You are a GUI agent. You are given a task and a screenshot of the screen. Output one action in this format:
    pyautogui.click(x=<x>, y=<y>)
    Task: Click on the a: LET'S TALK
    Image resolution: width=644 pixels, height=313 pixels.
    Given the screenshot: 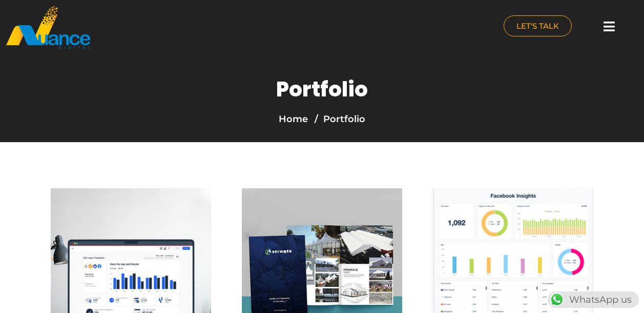 What is the action you would take?
    pyautogui.click(x=537, y=26)
    